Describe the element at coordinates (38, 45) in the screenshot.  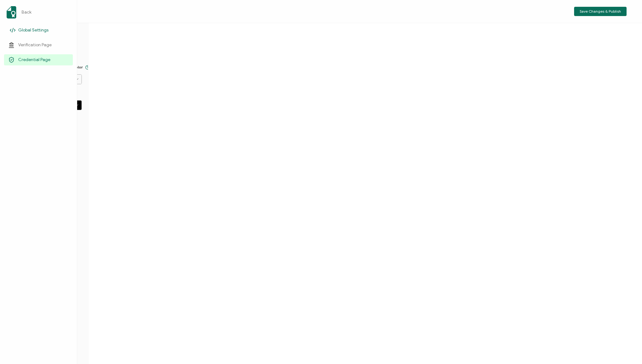
I see `a: Verification Page` at that location.